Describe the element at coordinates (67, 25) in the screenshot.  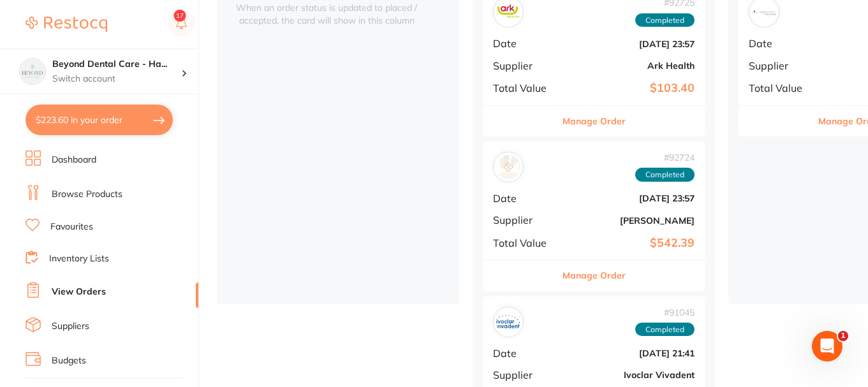
I see `a: Restocq Logo` at that location.